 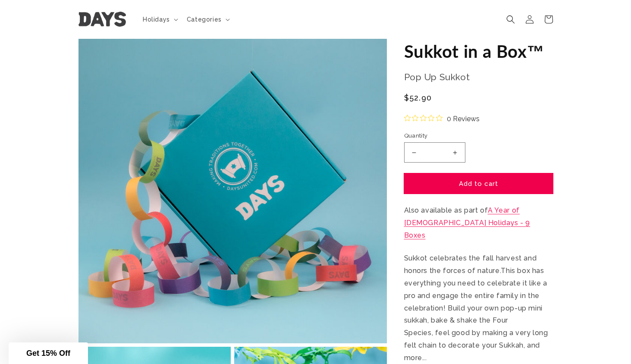 I want to click on img: Days United, so click(x=102, y=19).